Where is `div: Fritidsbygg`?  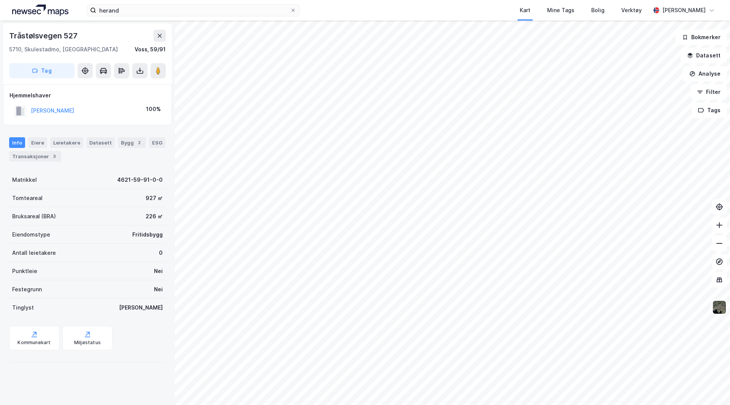 div: Fritidsbygg is located at coordinates (147, 235).